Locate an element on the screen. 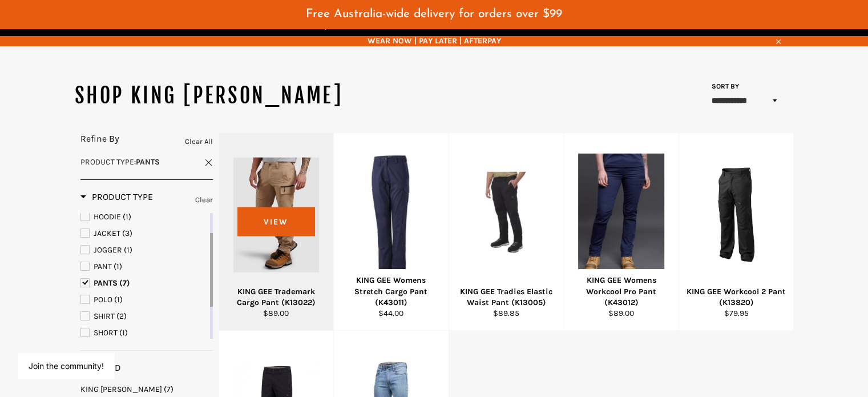  a: POLO is located at coordinates (144, 300).